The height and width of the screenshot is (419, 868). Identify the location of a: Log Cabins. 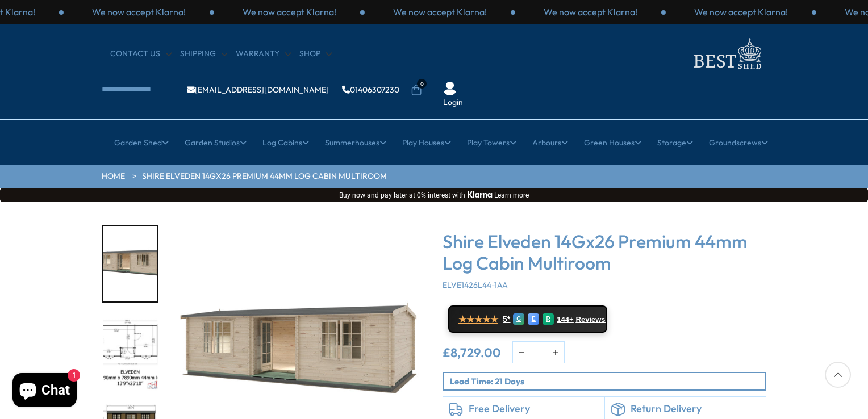
(286, 143).